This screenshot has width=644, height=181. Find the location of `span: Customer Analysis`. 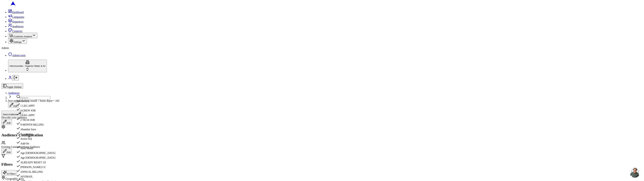

span: Customer Analysis is located at coordinates (23, 36).